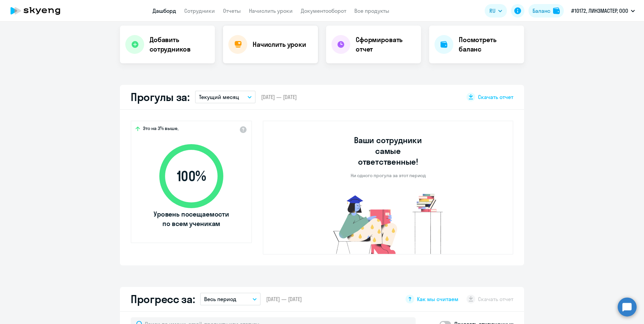  What do you see at coordinates (546, 11) in the screenshot?
I see `button: Балансbalance` at bounding box center [546, 11].